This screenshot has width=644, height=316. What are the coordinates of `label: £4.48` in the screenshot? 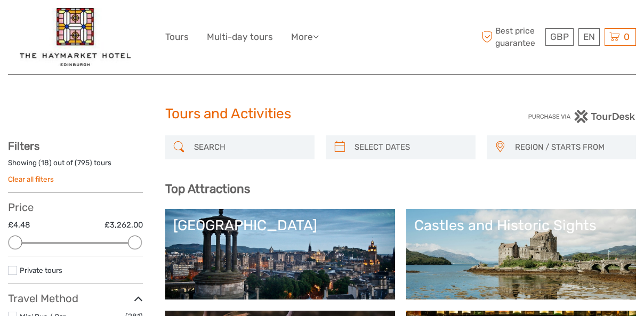 It's located at (19, 225).